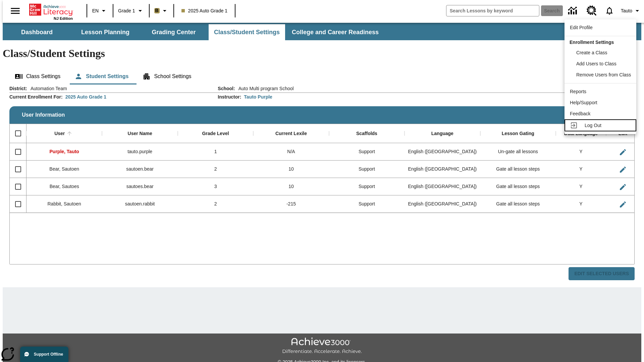 The height and width of the screenshot is (362, 644). Describe the element at coordinates (592, 42) in the screenshot. I see `span: Enrollment Settings` at that location.